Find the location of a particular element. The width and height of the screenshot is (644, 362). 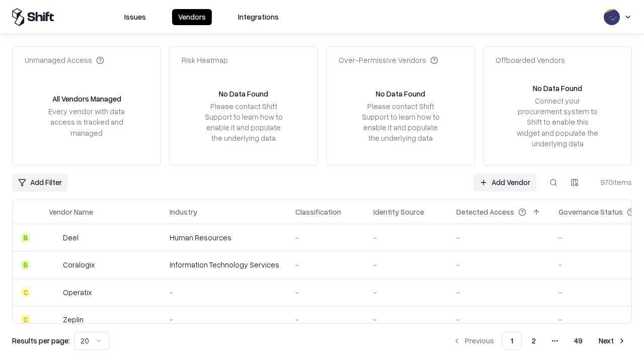

div: Classification is located at coordinates (318, 212).